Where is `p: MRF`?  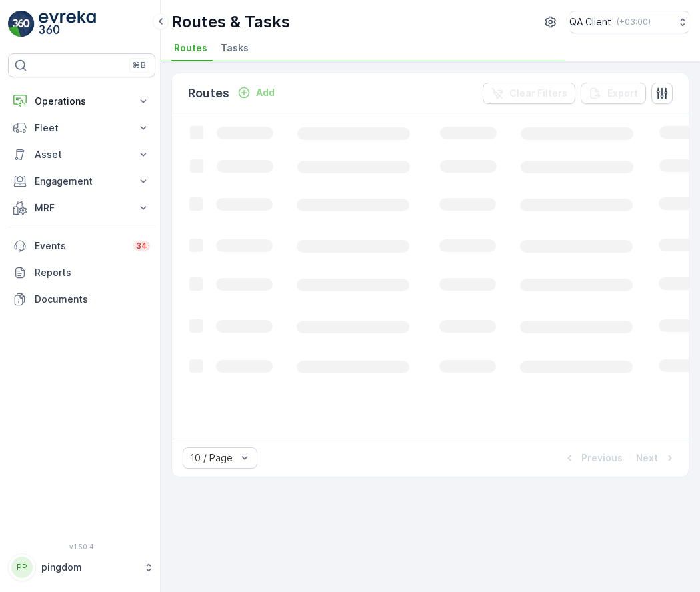
p: MRF is located at coordinates (82, 208).